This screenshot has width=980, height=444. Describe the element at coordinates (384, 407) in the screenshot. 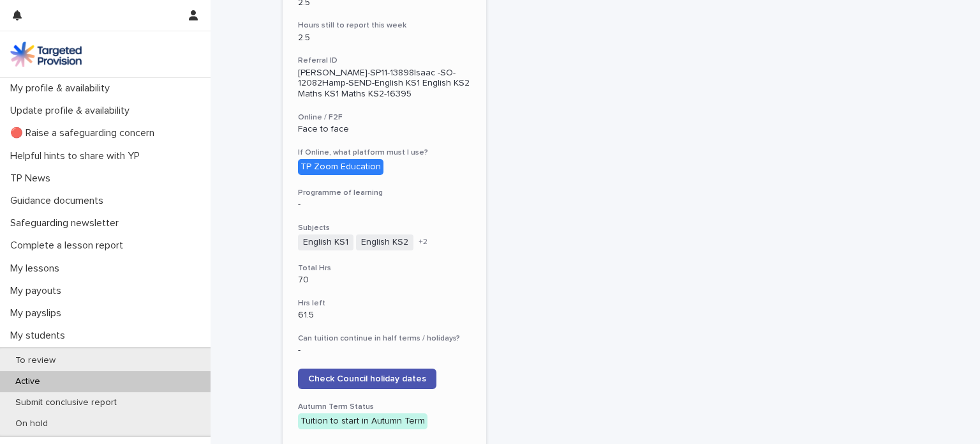

I see `h3: Autumn Term Status` at that location.